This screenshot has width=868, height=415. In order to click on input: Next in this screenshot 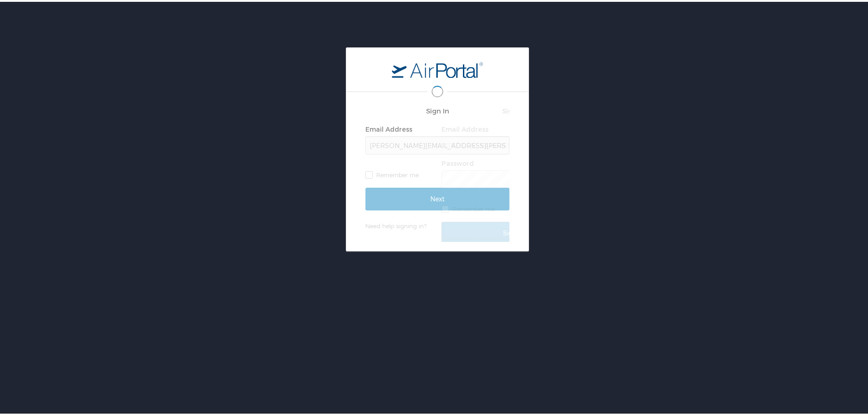, I will do `click(437, 197)`.